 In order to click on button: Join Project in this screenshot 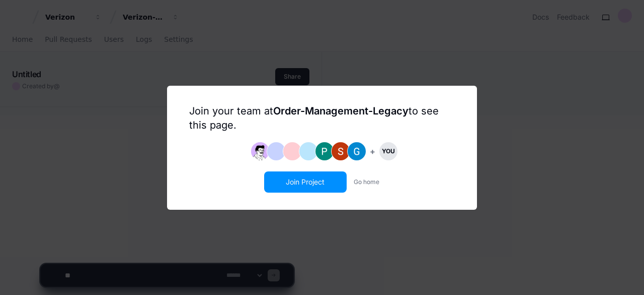, I will do `click(305, 182)`.